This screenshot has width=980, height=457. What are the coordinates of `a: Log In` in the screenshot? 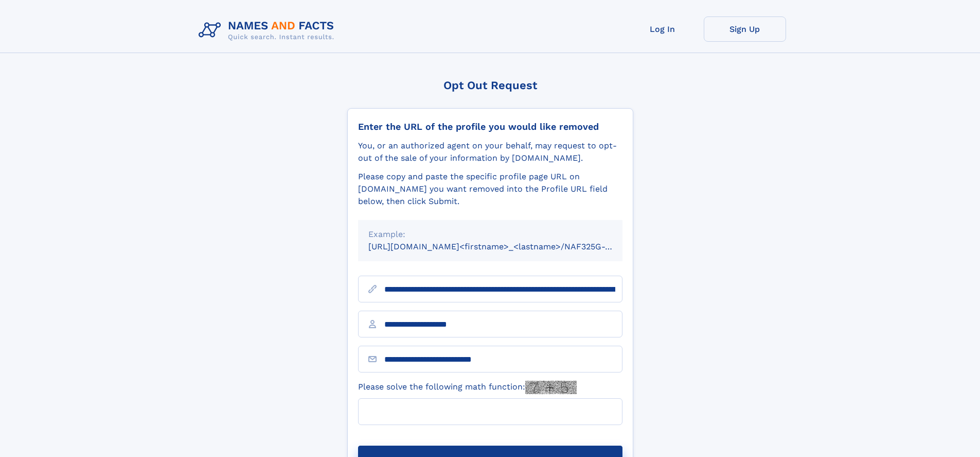 It's located at (663, 29).